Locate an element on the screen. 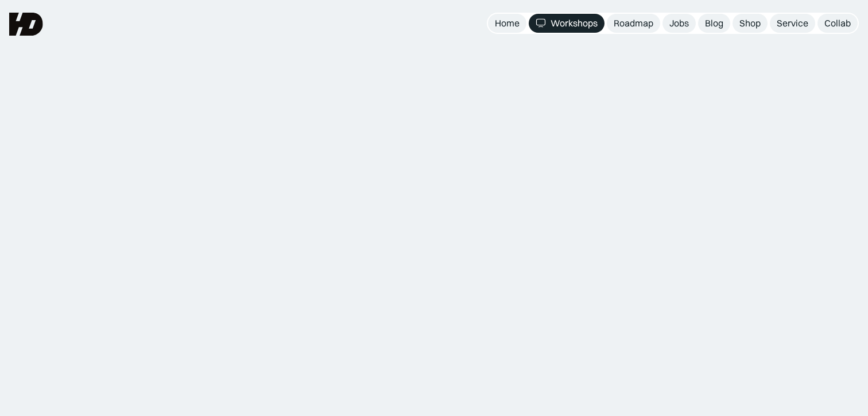 The height and width of the screenshot is (416, 868). a: Roadmap is located at coordinates (633, 23).